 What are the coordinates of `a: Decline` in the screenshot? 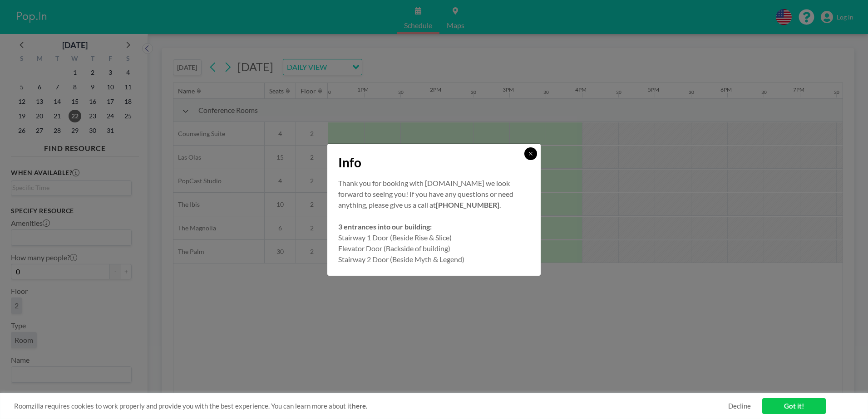 It's located at (740, 406).